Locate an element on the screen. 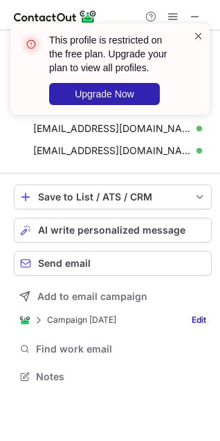 This screenshot has height=441, width=220. button: Send email is located at coordinates (113, 263).